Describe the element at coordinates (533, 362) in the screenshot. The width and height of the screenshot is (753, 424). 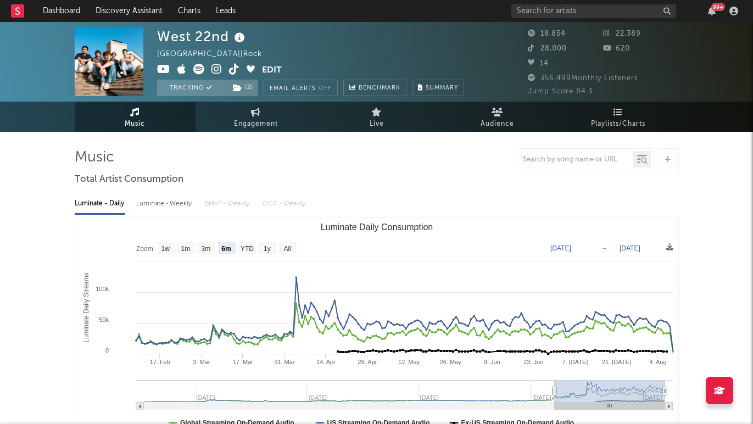
I see `text: 23. Jun` at that location.